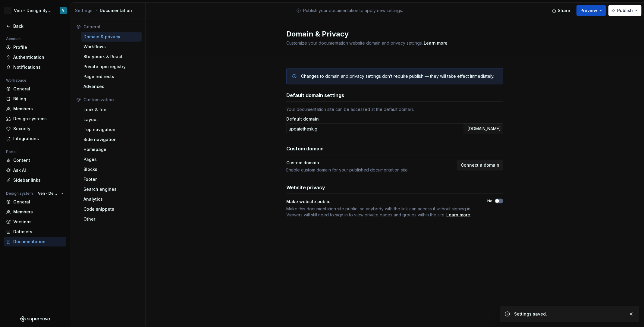 The width and height of the screenshot is (644, 327). I want to click on div: Changes to domain and privacy settings don’t require publish — they will take effect immediately., so click(397, 76).